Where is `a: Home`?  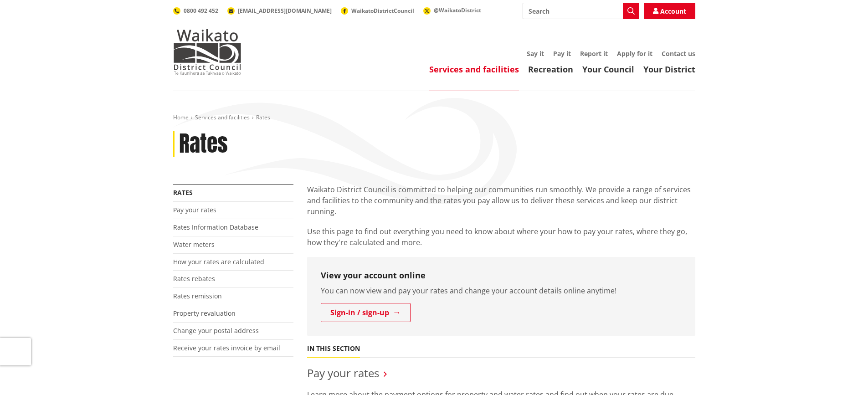 a: Home is located at coordinates (181, 117).